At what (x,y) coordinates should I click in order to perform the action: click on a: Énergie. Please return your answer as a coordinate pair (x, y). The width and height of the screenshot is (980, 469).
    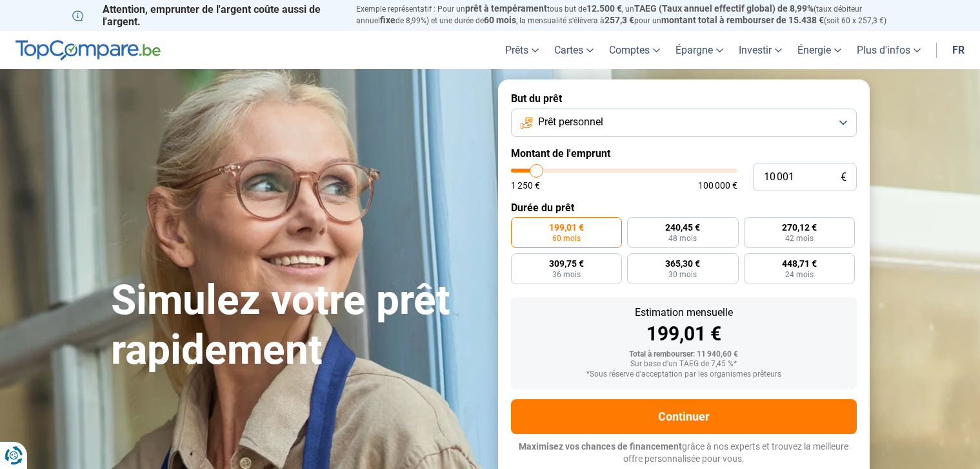
    Looking at the image, I should click on (819, 50).